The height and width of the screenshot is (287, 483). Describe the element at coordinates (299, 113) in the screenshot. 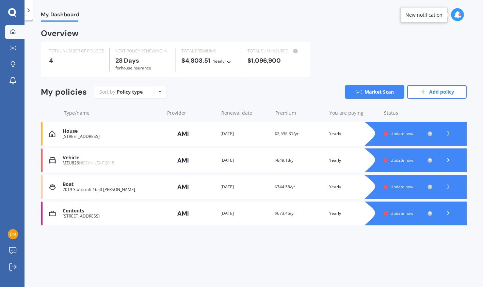

I see `div: Premium` at that location.